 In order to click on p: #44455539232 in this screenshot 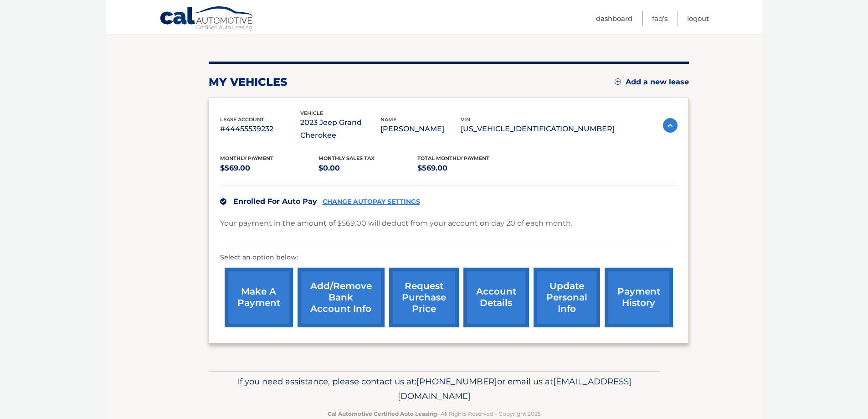, I will do `click(261, 129)`.